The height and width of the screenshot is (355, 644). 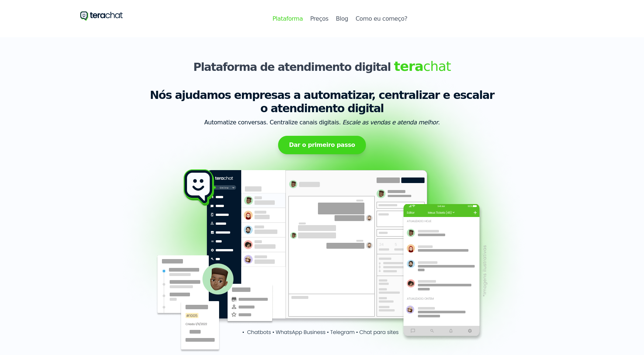 What do you see at coordinates (319, 19) in the screenshot?
I see `a: Preços` at bounding box center [319, 19].